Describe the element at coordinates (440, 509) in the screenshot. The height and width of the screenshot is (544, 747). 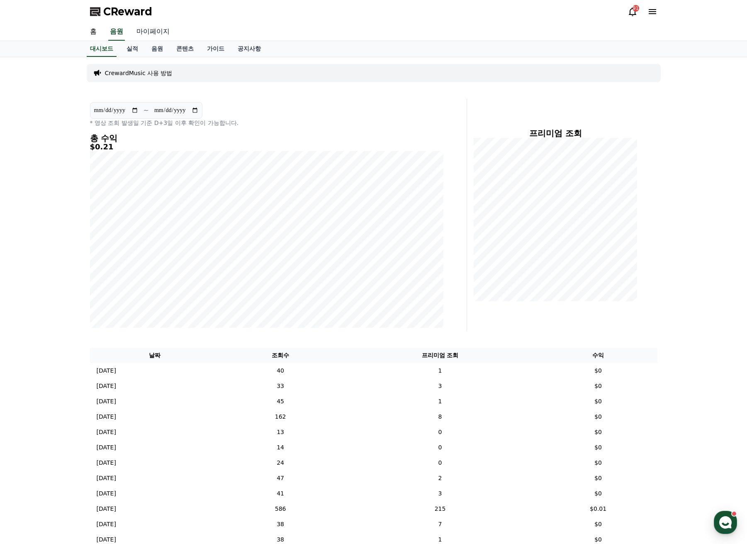
I see `td: 215` at that location.